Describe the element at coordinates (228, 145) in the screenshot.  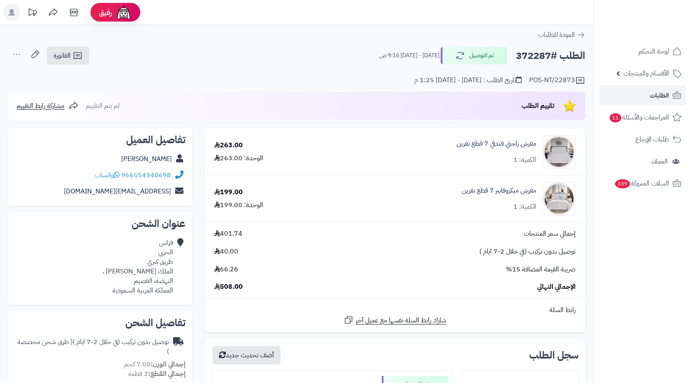
I see `div: 263.00` at that location.